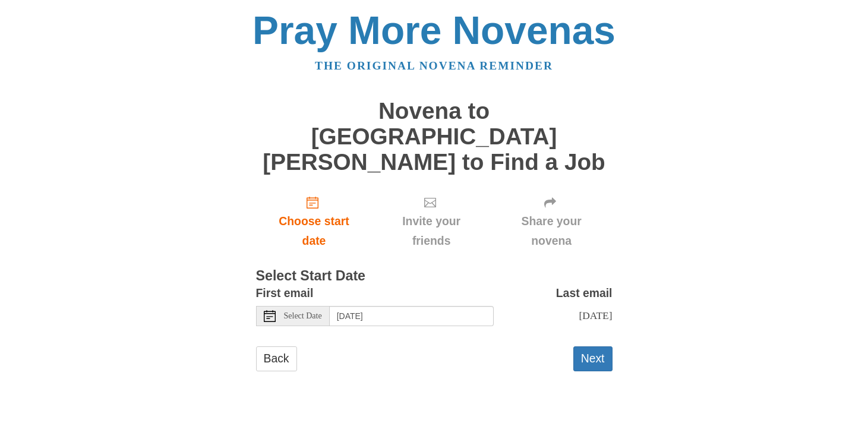  I want to click on a: Back, so click(276, 358).